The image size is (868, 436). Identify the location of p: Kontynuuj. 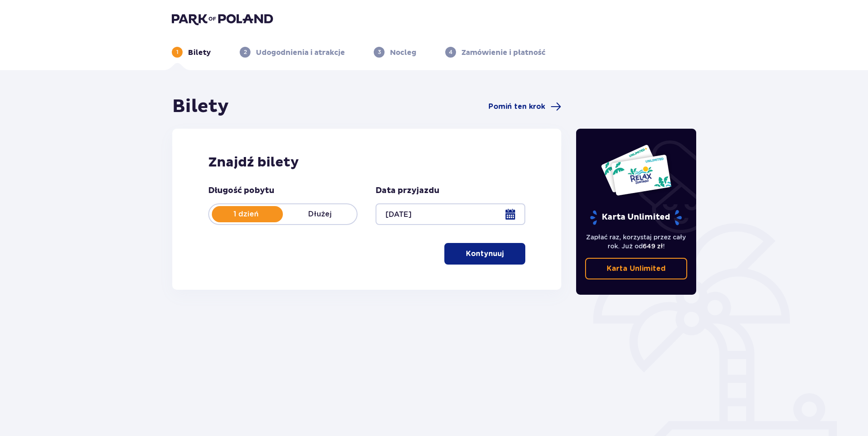
(485, 254).